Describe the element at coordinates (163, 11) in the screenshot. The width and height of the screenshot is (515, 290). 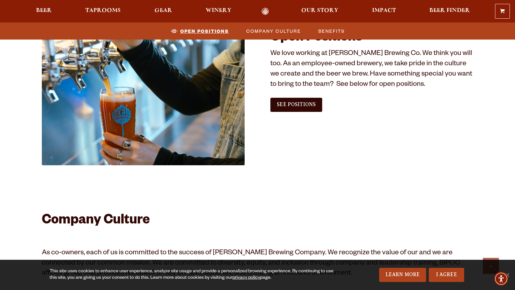
I see `a: Gear` at that location.